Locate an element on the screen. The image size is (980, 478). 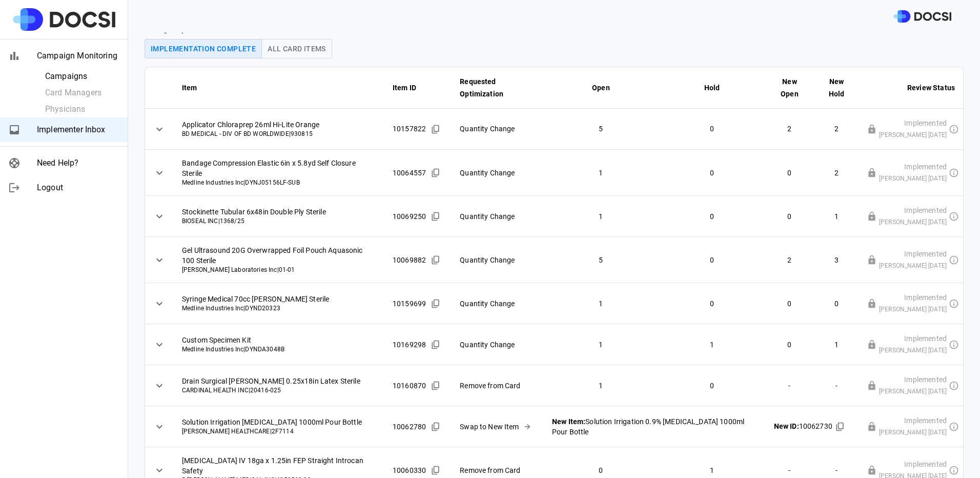
strong: New Item: is located at coordinates (568, 422).